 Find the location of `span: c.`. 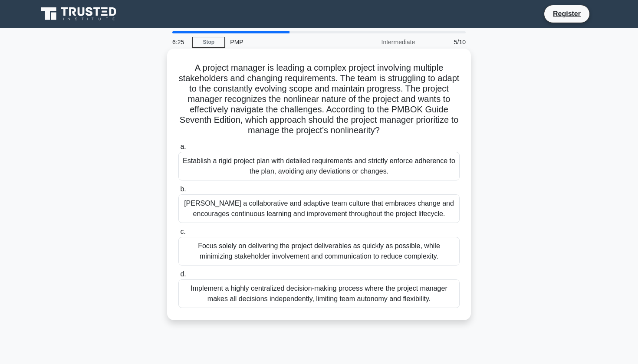

span: c. is located at coordinates (182, 231).